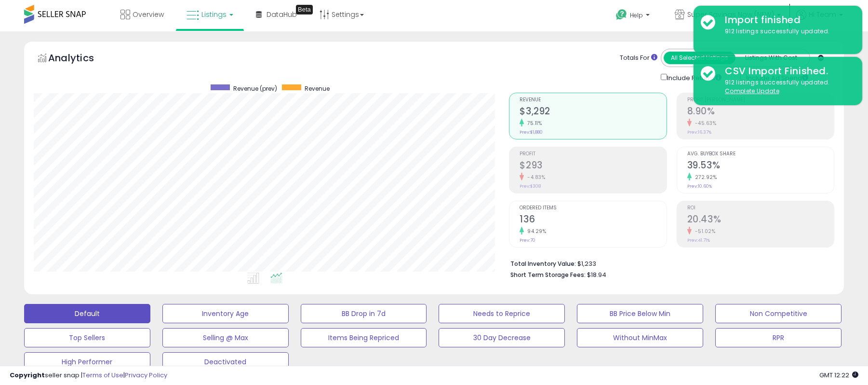 The image size is (868, 385). What do you see at coordinates (535, 231) in the screenshot?
I see `small: 94.29%` at bounding box center [535, 231].